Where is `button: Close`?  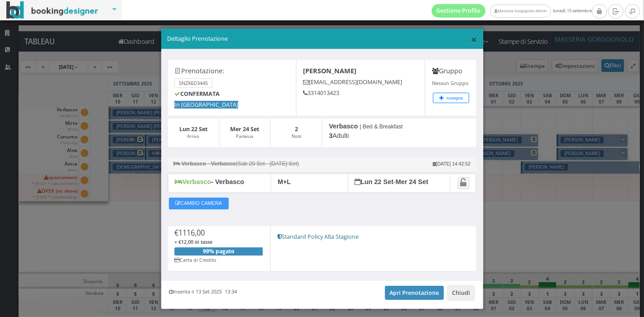
button: Close is located at coordinates (474, 39).